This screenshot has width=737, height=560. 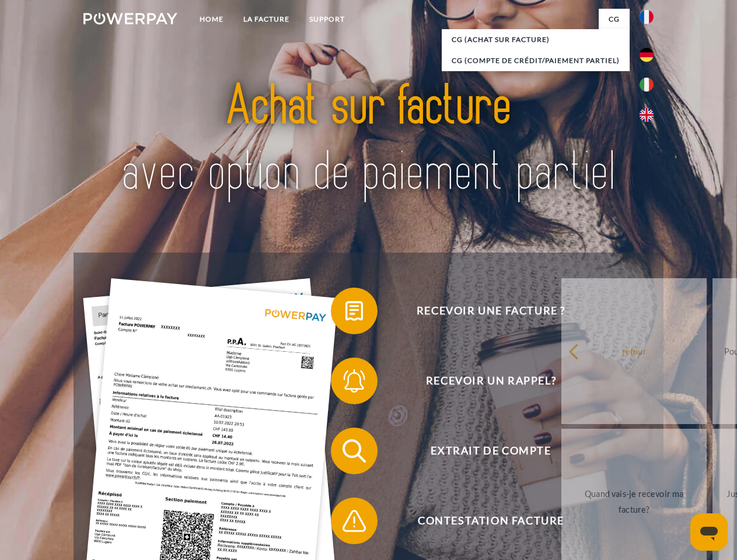 What do you see at coordinates (326, 19) in the screenshot?
I see `a: Support` at bounding box center [326, 19].